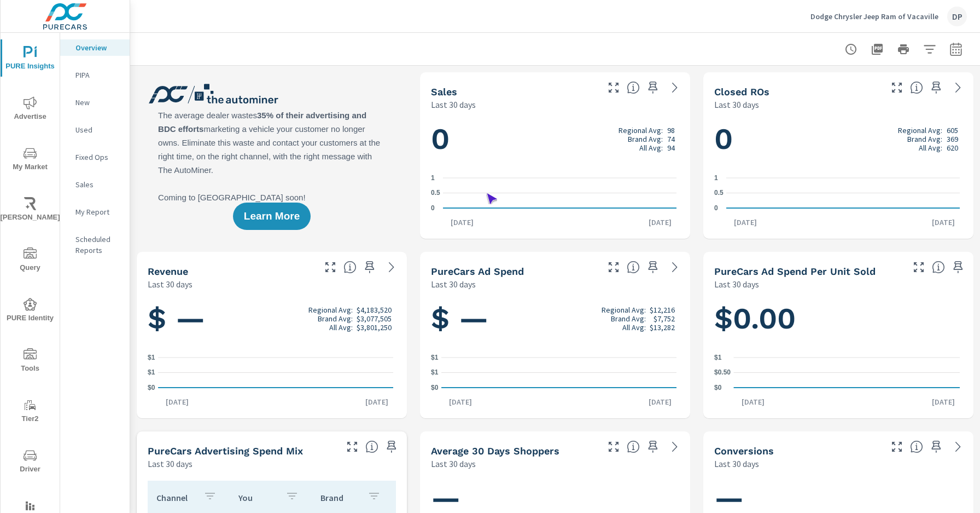  Describe the element at coordinates (878, 50) in the screenshot. I see `button: "Export Report to PDF"` at that location.